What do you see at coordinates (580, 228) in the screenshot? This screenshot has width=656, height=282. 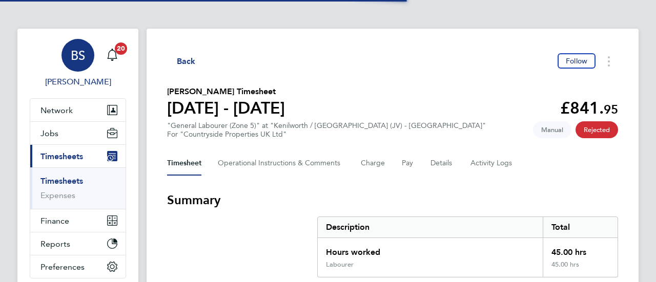 I see `div: Total` at bounding box center [580, 228].